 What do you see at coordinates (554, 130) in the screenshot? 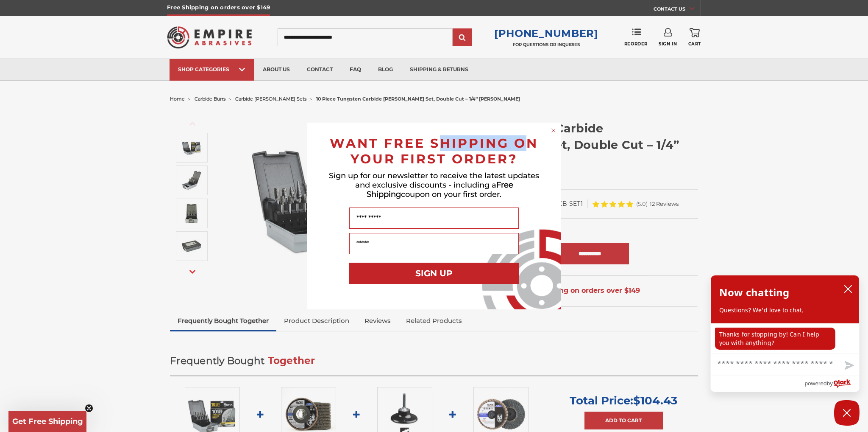
I see `button: Close dialog` at bounding box center [554, 130].